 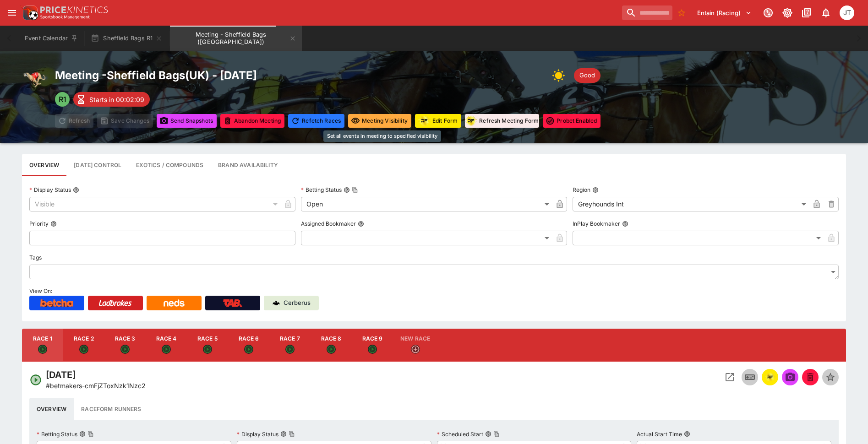 What do you see at coordinates (426, 204) in the screenshot?
I see `div: Open` at bounding box center [426, 204].